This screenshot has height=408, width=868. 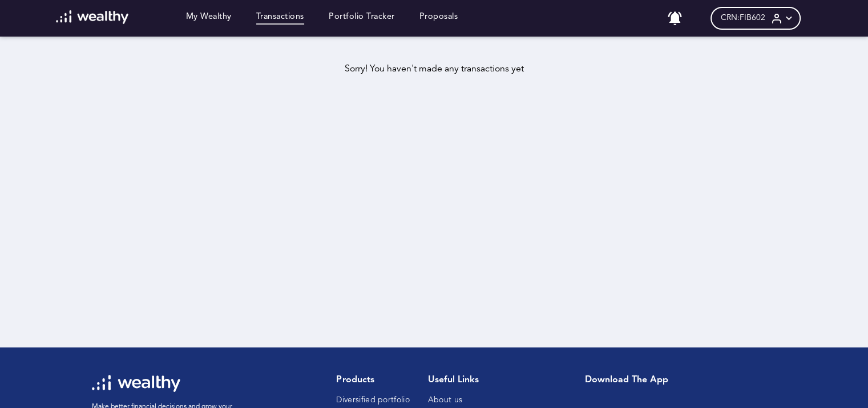 I want to click on a: About us, so click(x=446, y=400).